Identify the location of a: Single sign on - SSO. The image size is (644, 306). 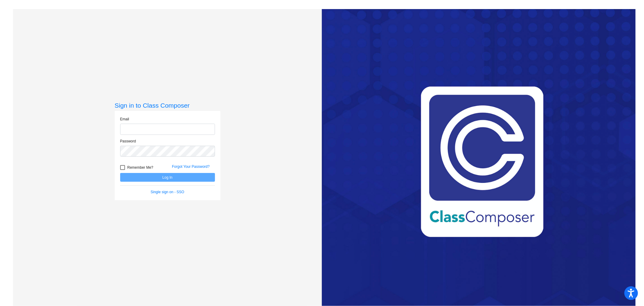
(167, 192).